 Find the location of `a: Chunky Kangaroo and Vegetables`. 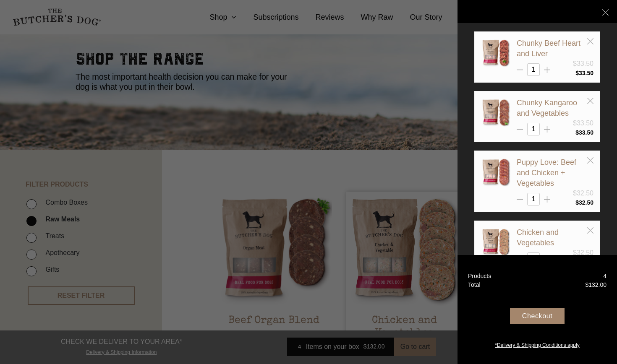

a: Chunky Kangaroo and Vegetables is located at coordinates (547, 108).